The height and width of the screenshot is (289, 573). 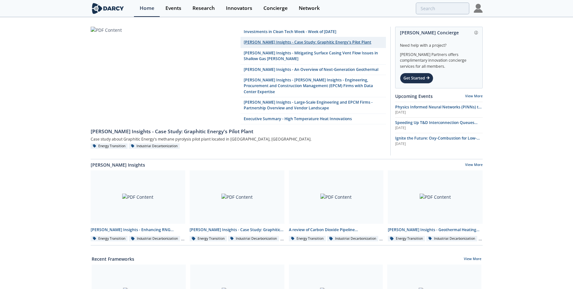 What do you see at coordinates (204, 8) in the screenshot?
I see `div: Research` at bounding box center [204, 8].